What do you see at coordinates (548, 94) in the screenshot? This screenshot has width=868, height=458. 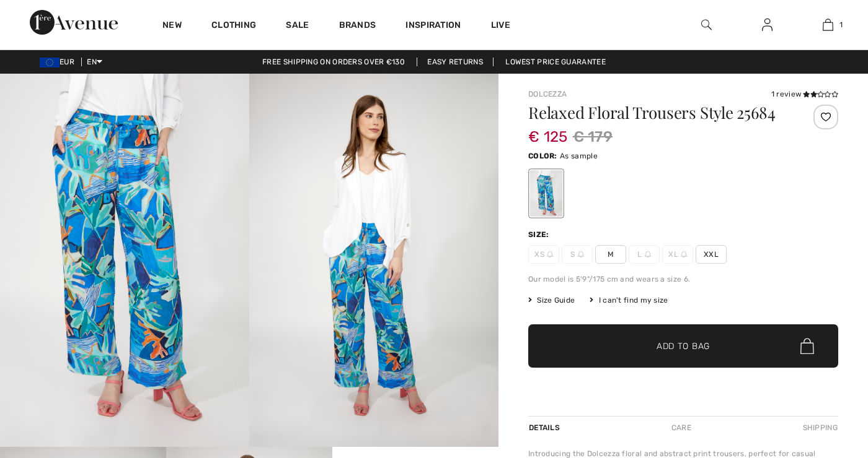 I see `a: Dolcezza` at bounding box center [548, 94].